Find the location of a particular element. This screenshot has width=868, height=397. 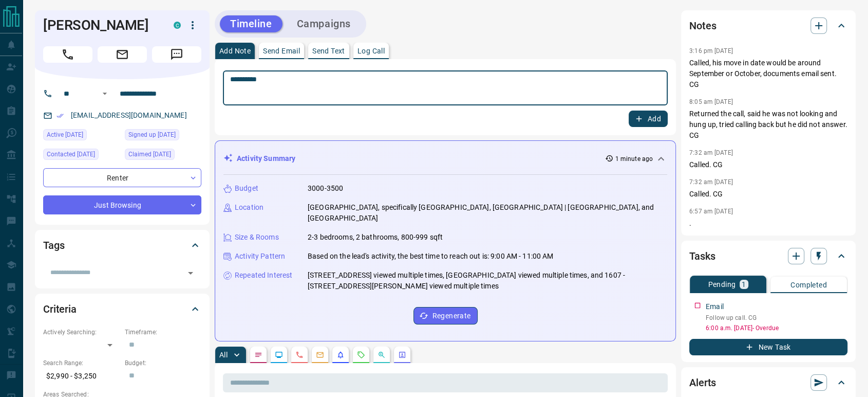

span: Message is located at coordinates (177, 55).